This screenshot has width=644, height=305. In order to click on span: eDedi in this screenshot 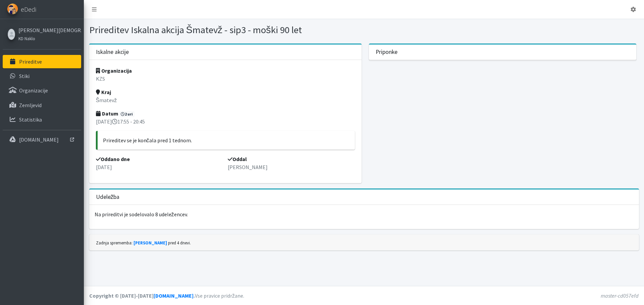, I will do `click(29, 10)`.